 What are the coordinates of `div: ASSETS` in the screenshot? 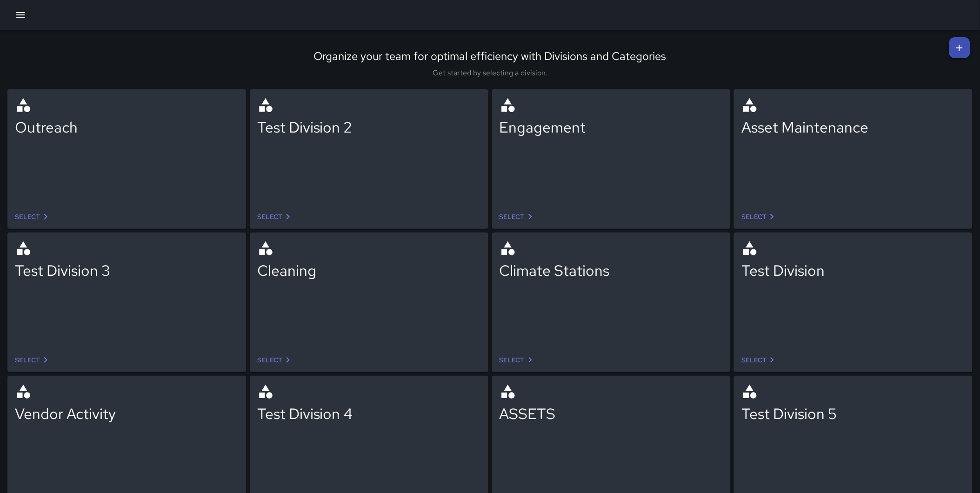 It's located at (612, 414).